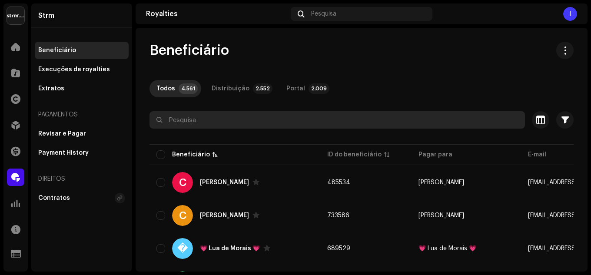 The width and height of the screenshot is (591, 275). What do you see at coordinates (51, 89) in the screenshot?
I see `div: Extratos` at bounding box center [51, 89].